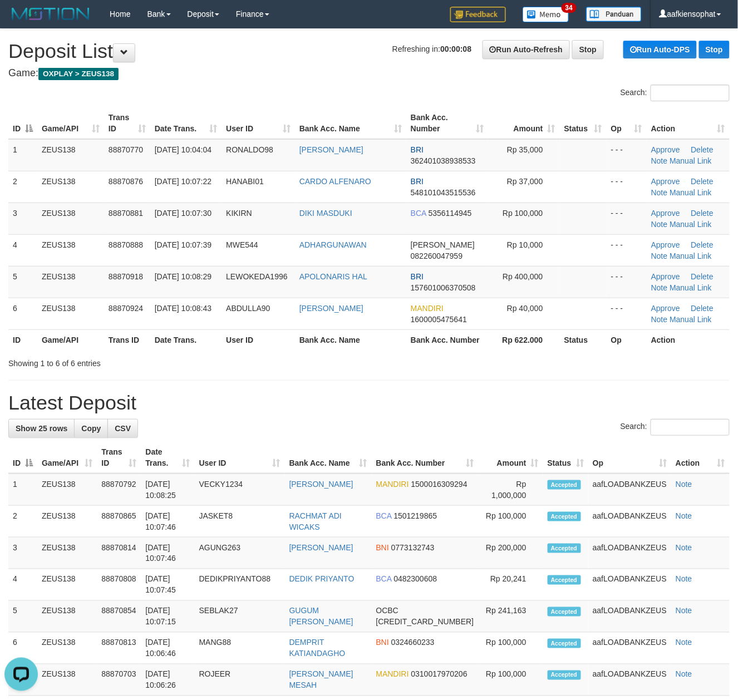 The width and height of the screenshot is (738, 700). I want to click on th: Bank Acc. Name, so click(350, 339).